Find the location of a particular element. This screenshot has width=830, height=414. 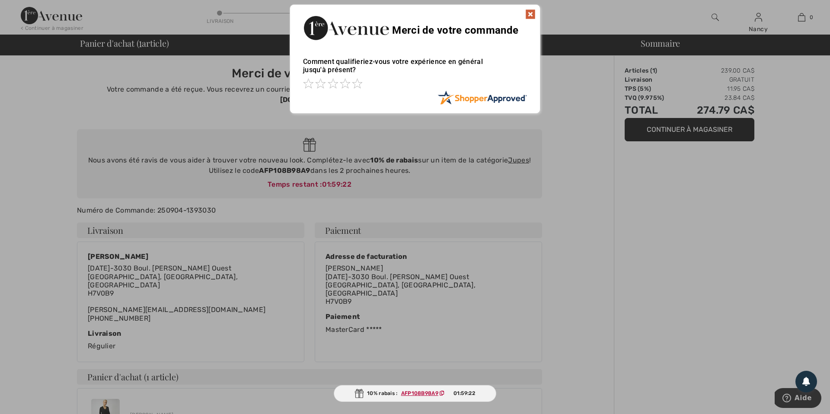

span: Aide is located at coordinates (29, 10).